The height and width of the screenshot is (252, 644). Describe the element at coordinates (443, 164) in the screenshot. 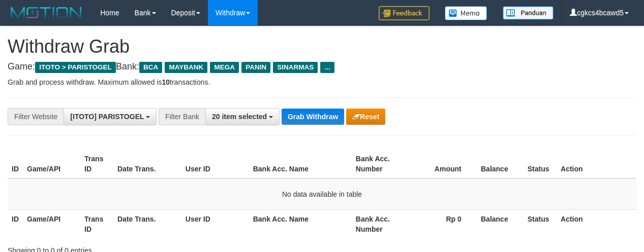

I see `th: Amount` at that location.